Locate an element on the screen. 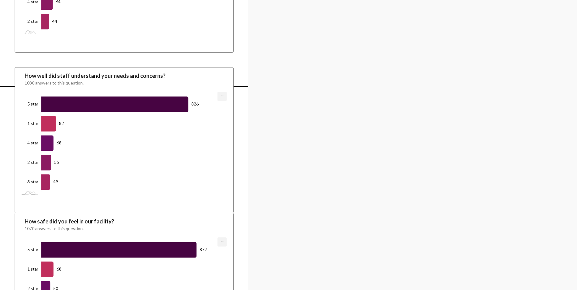  g: Series is located at coordinates (115, 143).